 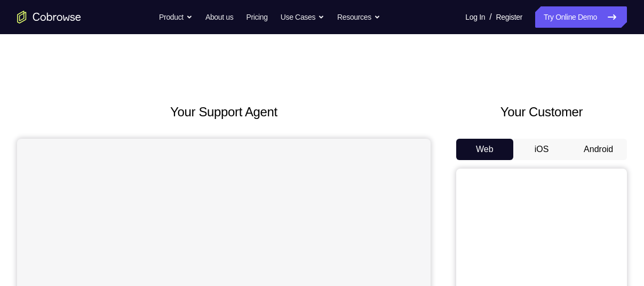 What do you see at coordinates (49, 17) in the screenshot?
I see `a: Go to the home page` at bounding box center [49, 17].